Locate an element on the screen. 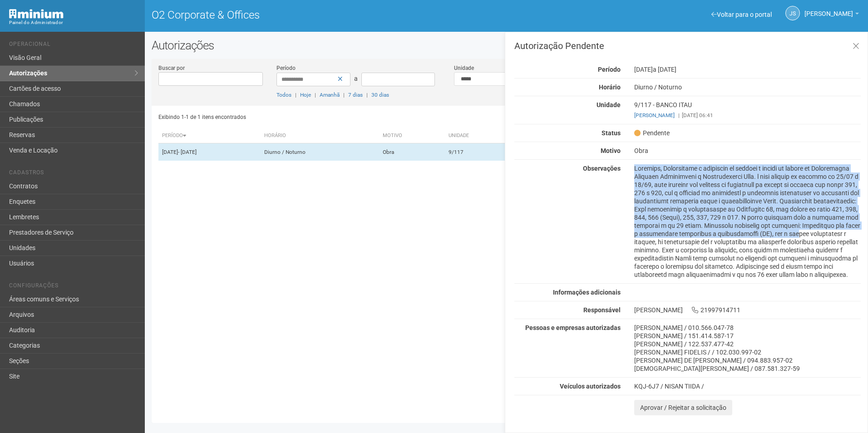  li: Configurações is located at coordinates (73, 287).